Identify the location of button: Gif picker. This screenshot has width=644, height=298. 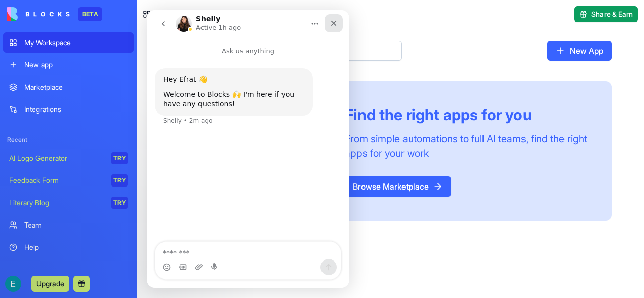
(36, 257).